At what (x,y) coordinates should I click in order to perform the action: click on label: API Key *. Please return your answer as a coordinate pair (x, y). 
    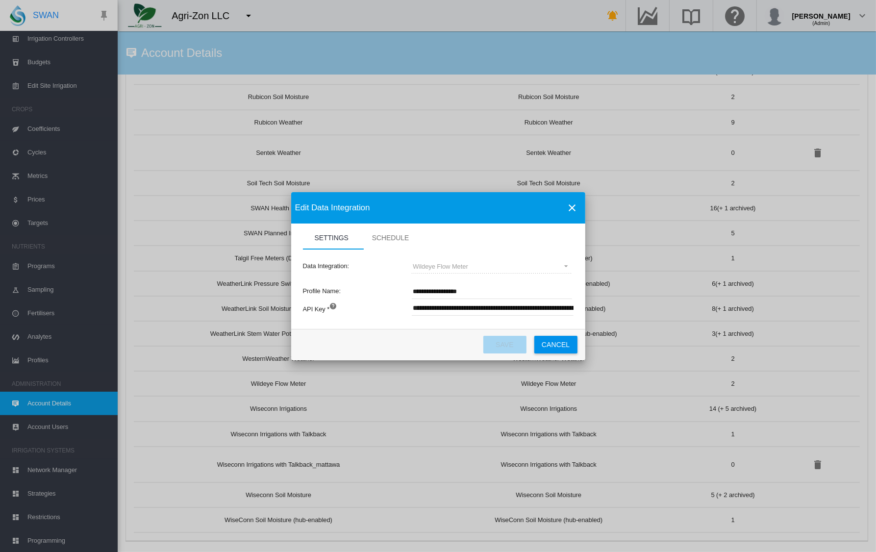
    Looking at the image, I should click on (316, 313).